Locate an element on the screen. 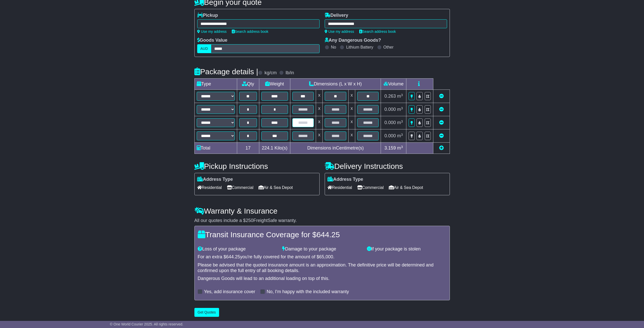  label: Any Dangerous Goods? is located at coordinates (353, 40).